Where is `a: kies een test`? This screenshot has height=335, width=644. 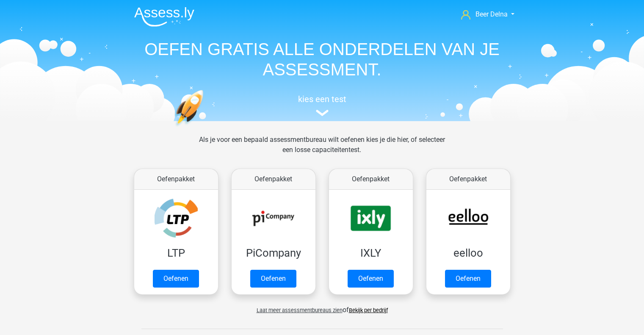
a: kies een test is located at coordinates (322, 105).